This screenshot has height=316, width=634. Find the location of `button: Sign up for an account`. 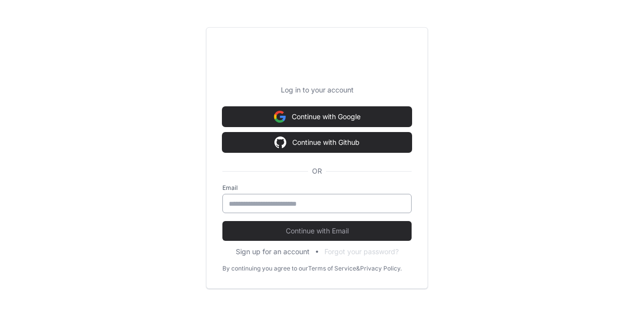

button: Sign up for an account is located at coordinates (272, 252).